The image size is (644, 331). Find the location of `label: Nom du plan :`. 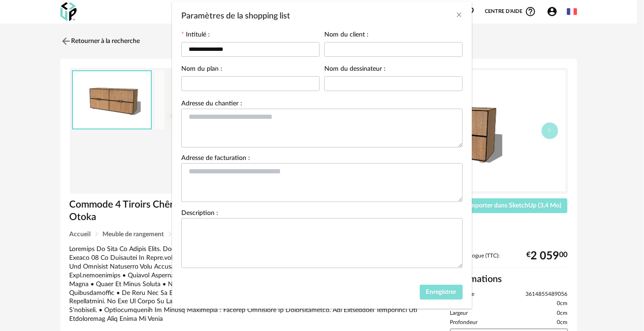

label: Nom du plan : is located at coordinates (202, 70).